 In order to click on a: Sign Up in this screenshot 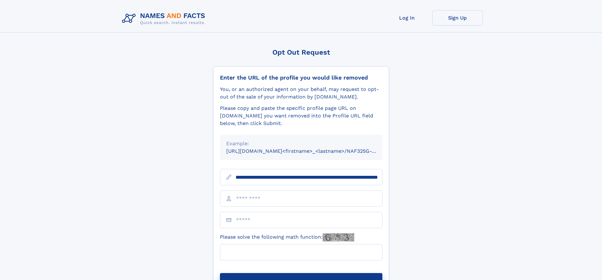, I will do `click(457, 18)`.